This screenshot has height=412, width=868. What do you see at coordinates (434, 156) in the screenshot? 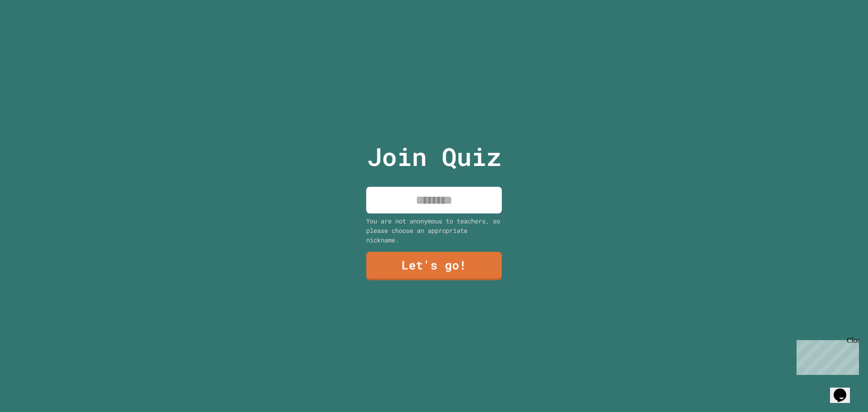
I see `p: Join Quiz` at bounding box center [434, 156].